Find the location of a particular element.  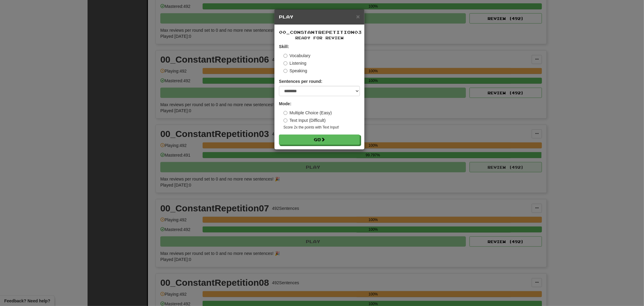

strong: Mode: is located at coordinates (285, 104).